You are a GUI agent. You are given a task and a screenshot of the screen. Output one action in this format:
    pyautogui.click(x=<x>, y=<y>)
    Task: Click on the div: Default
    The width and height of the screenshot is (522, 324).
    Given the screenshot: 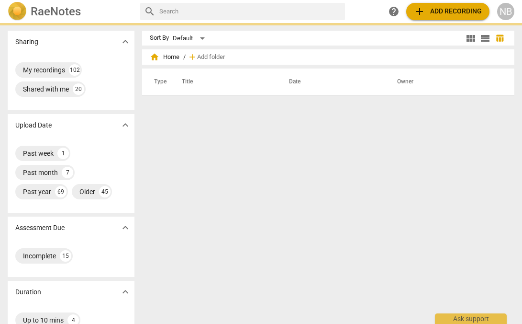 What is the action you would take?
    pyautogui.click(x=190, y=38)
    